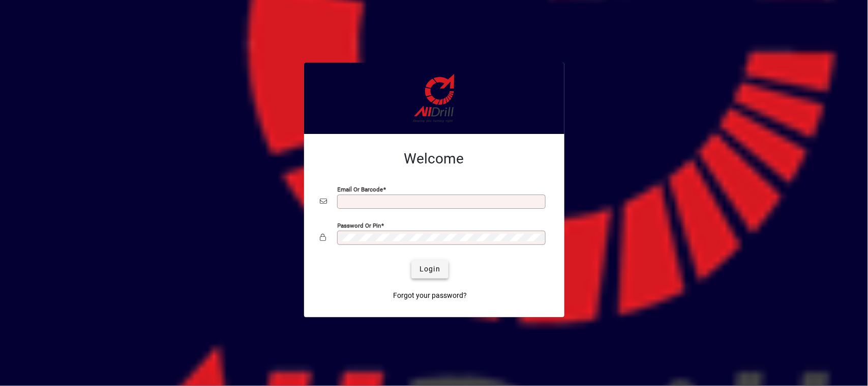  I want to click on a: Forgot your password?, so click(430, 296).